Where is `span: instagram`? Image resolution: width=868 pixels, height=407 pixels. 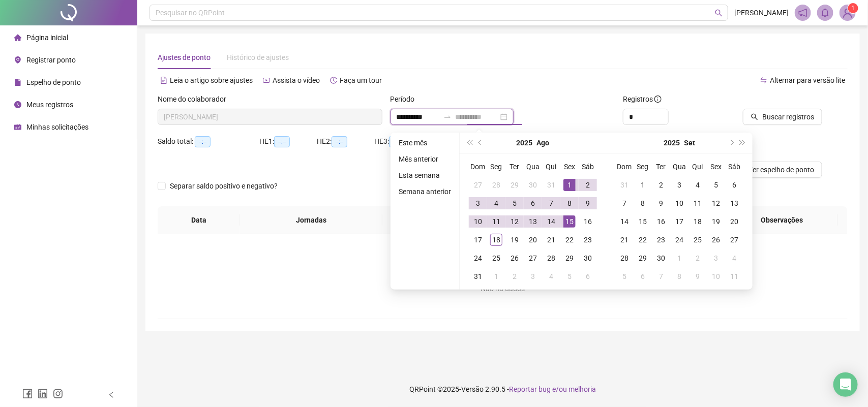 span: instagram is located at coordinates (58, 394).